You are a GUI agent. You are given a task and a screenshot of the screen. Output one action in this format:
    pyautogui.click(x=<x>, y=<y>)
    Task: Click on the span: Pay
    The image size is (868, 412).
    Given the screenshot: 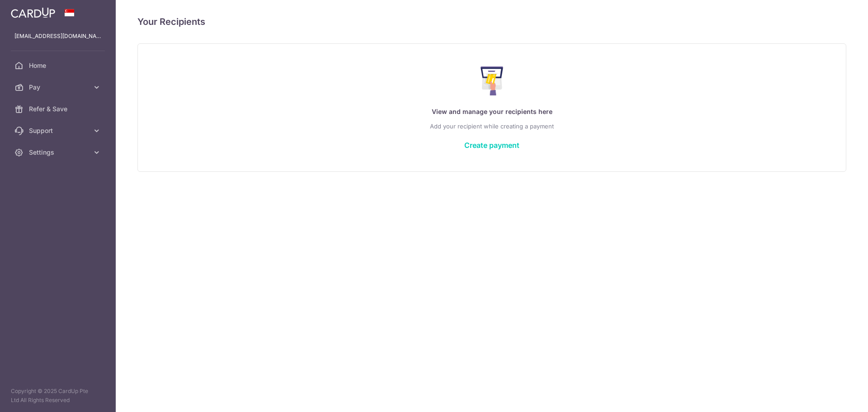 What is the action you would take?
    pyautogui.click(x=59, y=87)
    